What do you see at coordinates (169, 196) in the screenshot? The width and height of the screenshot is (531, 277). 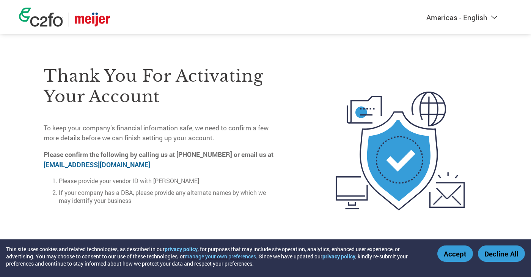 I see `li: If your company has a DBA, please provide any alternate names by which we may identify your business` at bounding box center [169, 196].